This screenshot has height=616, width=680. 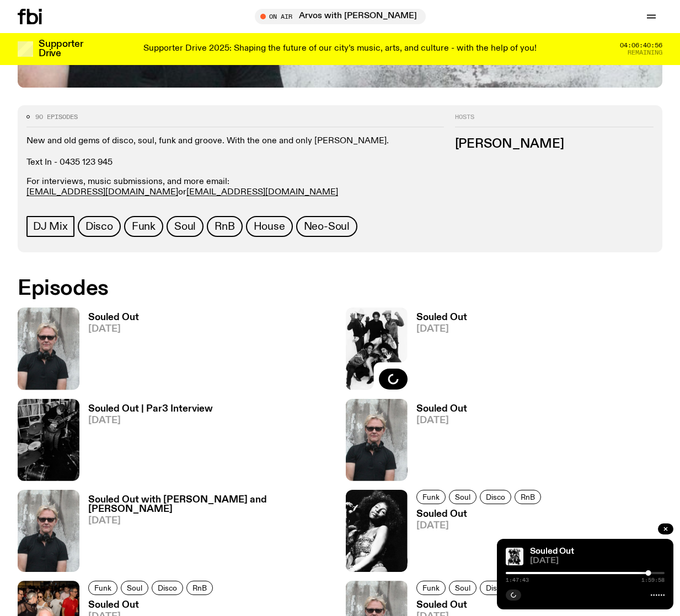 What do you see at coordinates (50, 227) in the screenshot?
I see `a: DJ Mix` at bounding box center [50, 227].